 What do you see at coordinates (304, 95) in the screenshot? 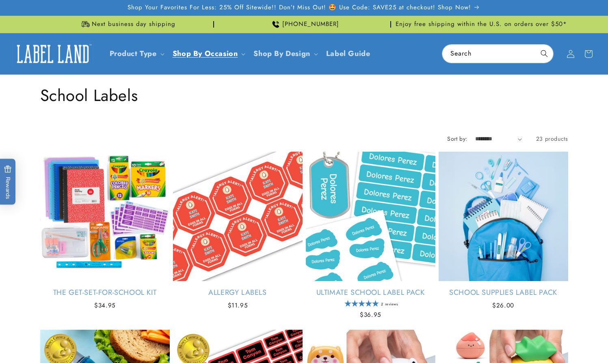
I see `h1: School Labels` at bounding box center [304, 95].